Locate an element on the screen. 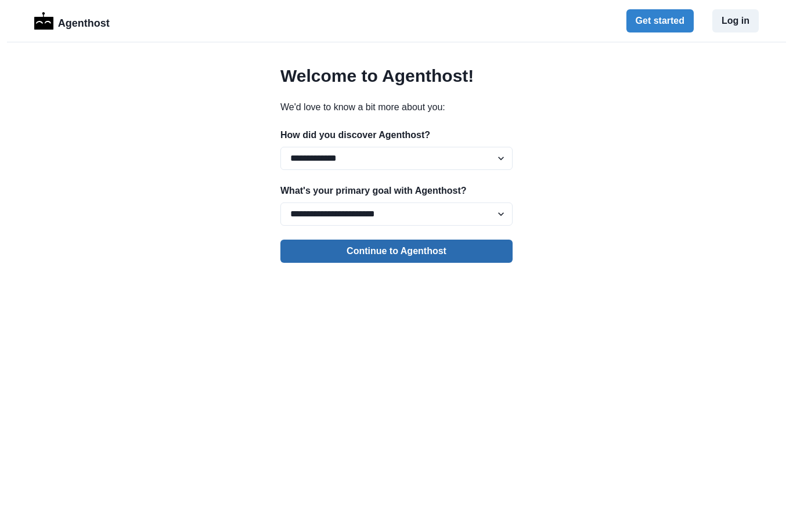 The width and height of the screenshot is (793, 532). p: How did you discover Agenthost? is located at coordinates (397, 135).